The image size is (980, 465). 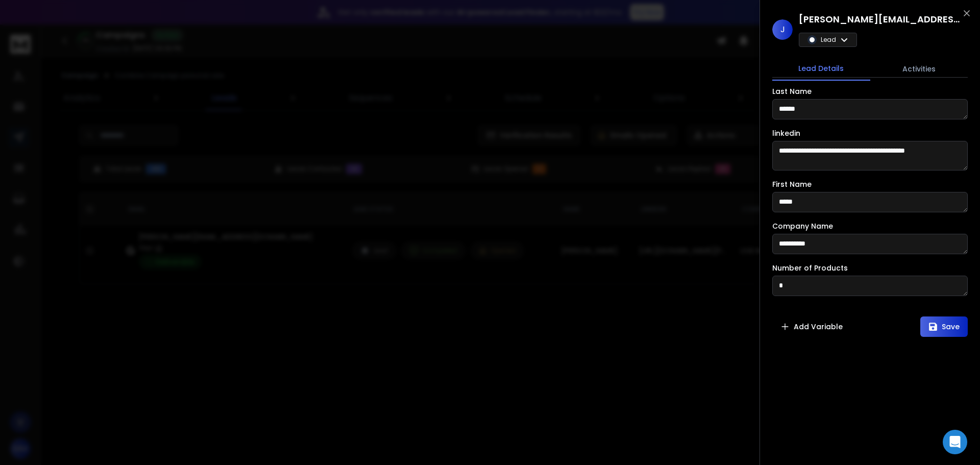 What do you see at coordinates (822, 69) in the screenshot?
I see `button: Lead Details` at bounding box center [822, 69].